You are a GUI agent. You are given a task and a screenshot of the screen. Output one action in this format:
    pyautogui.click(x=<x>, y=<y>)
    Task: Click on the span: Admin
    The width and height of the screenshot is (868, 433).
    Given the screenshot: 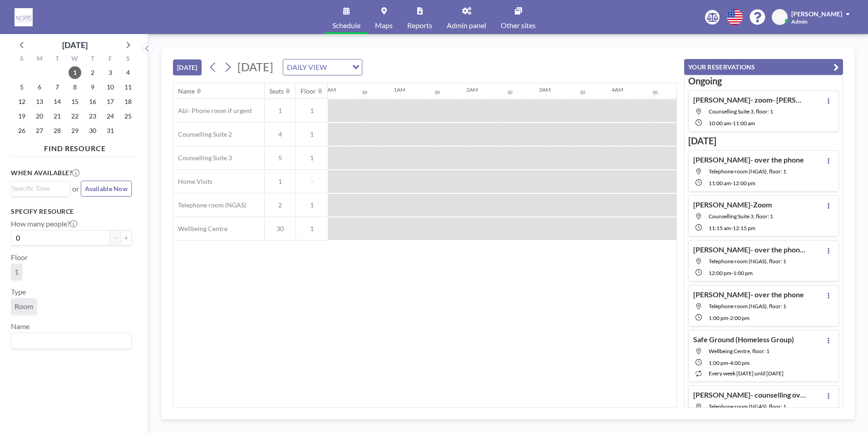 What is the action you would take?
    pyautogui.click(x=799, y=22)
    